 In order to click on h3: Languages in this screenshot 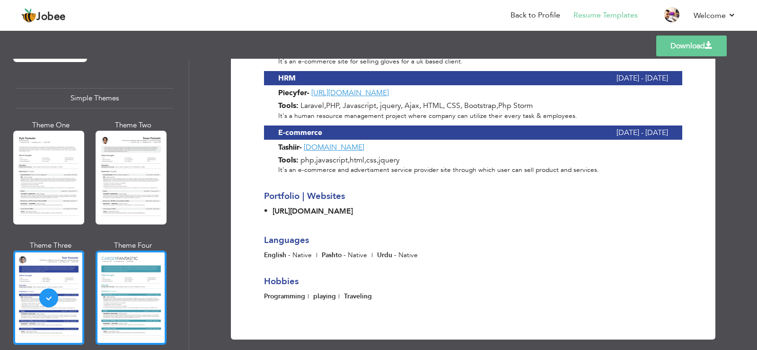, I will do `click(473, 240)`.